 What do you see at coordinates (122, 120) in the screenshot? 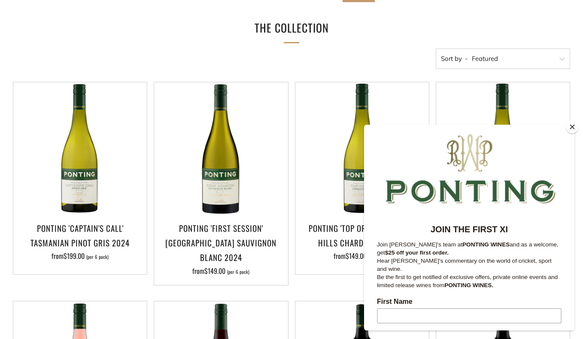
I see `strong: PONTING WINES` at bounding box center [122, 120].